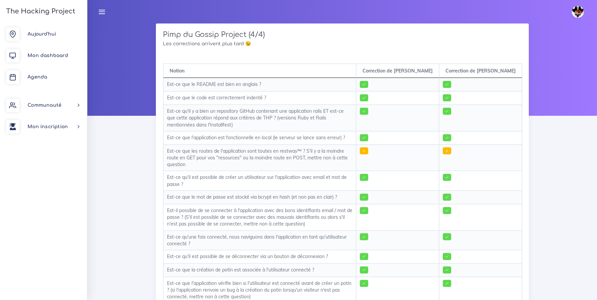 The height and width of the screenshot is (300, 597). Describe the element at coordinates (260, 98) in the screenshot. I see `td: Est-ce que le code est correctement indenté ?` at that location.